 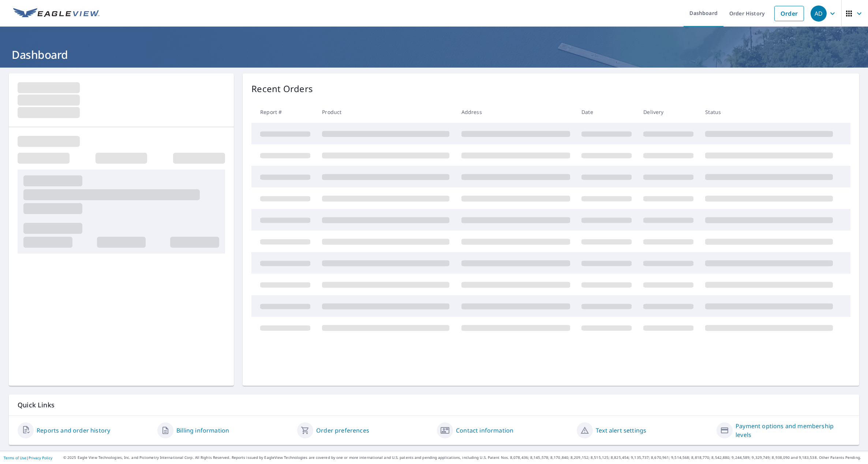 What do you see at coordinates (463, 457) in the screenshot?
I see `p: © 2025 Eagle View Technologies, Inc. and Pictometry International Corp. All Rights Reserved. Repo...` at bounding box center [463, 457].